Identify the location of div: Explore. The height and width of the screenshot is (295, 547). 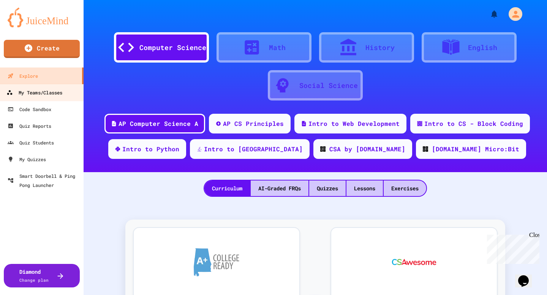
(23, 76).